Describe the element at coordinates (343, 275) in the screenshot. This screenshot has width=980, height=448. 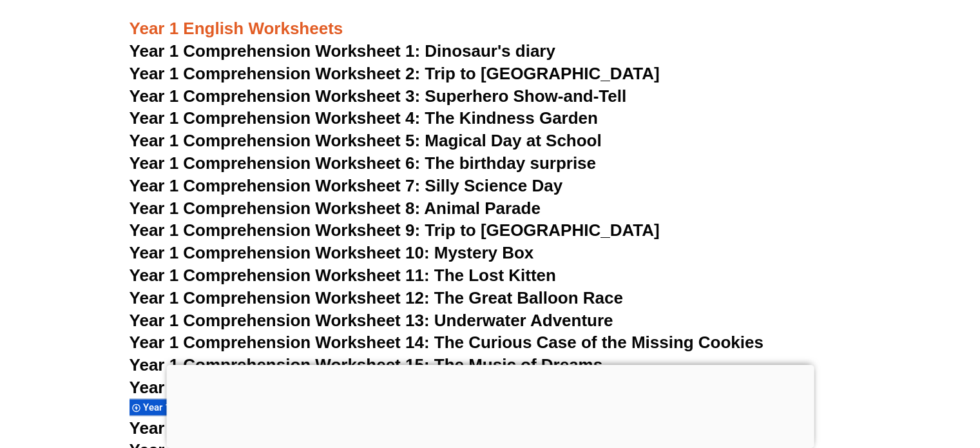
I see `a: Year 1 Comprehension Worksheet 11: The Lost Kitten` at that location.